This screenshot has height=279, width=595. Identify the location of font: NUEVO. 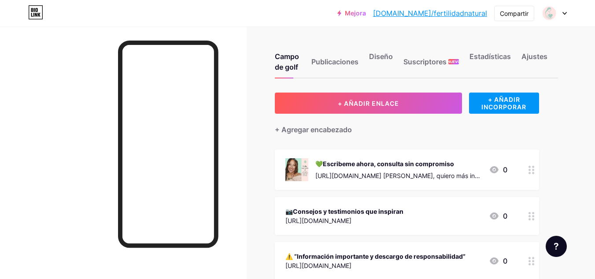
(454, 62).